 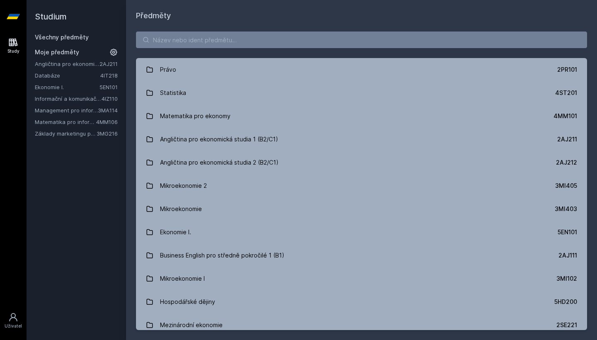 What do you see at coordinates (107, 122) in the screenshot?
I see `a: 4MM106` at bounding box center [107, 122].